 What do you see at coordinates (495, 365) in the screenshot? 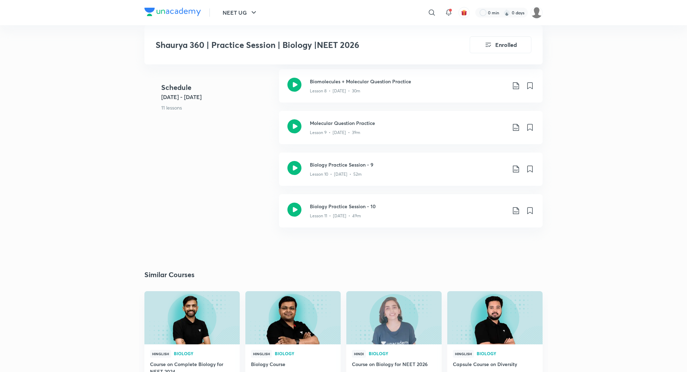
I see `a: Capsule Course on Diversity` at bounding box center [495, 365].